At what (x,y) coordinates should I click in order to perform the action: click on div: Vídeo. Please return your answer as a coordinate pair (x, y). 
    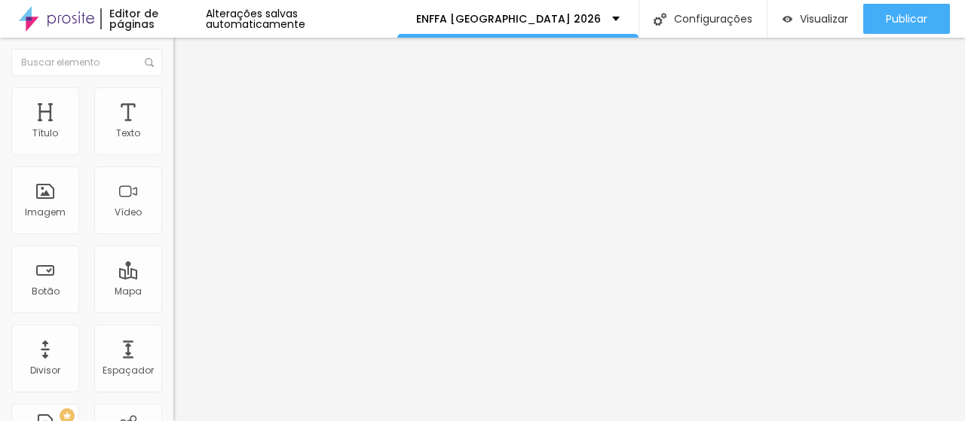
    Looking at the image, I should click on (128, 213).